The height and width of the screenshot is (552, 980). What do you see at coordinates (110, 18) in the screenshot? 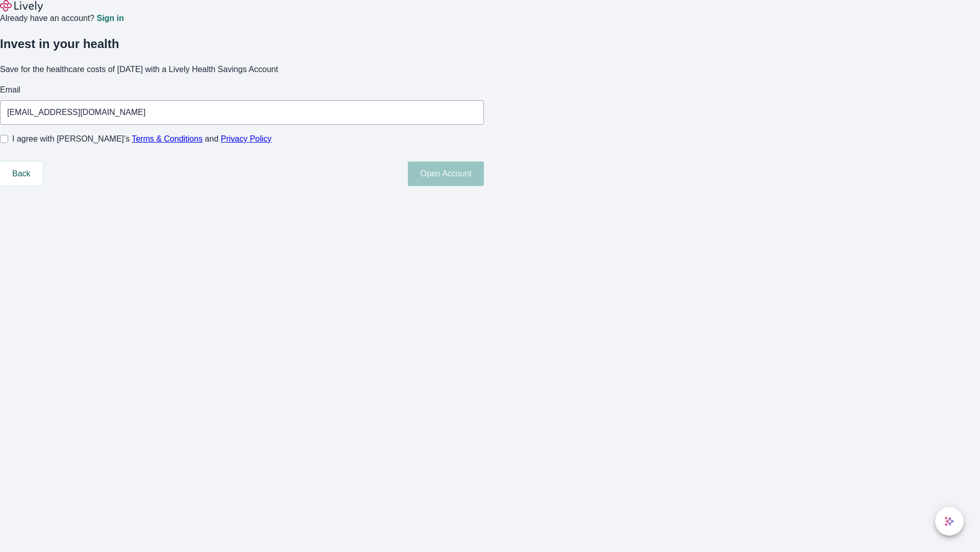
I see `a: Sign in` at bounding box center [110, 18].